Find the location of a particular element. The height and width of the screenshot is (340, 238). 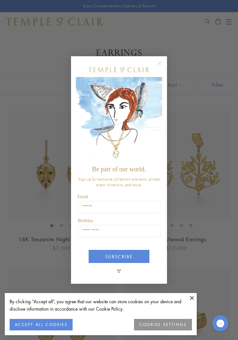

span: Email is located at coordinates (83, 197).